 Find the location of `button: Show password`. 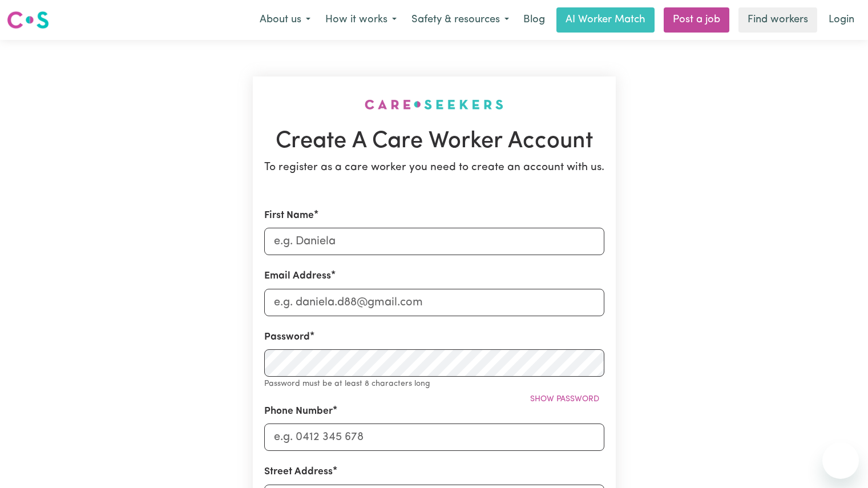

button: Show password is located at coordinates (564, 399).